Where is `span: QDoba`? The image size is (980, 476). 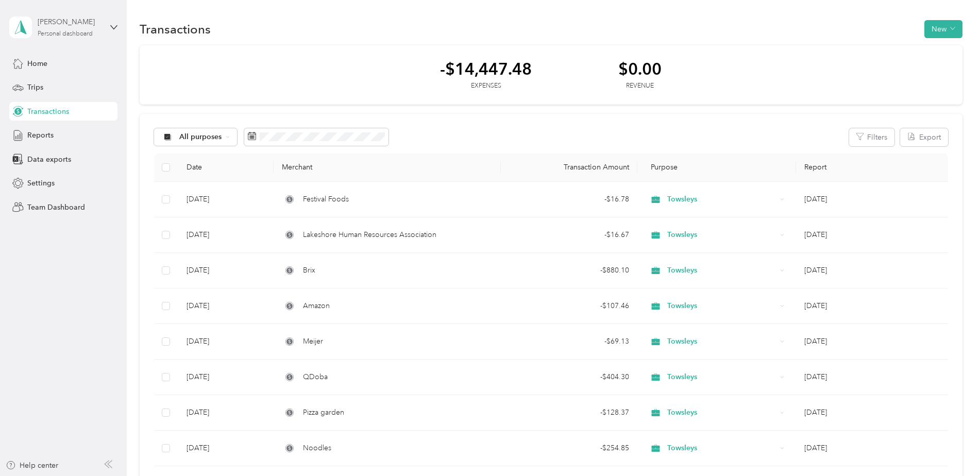
span: QDoba is located at coordinates (315, 377).